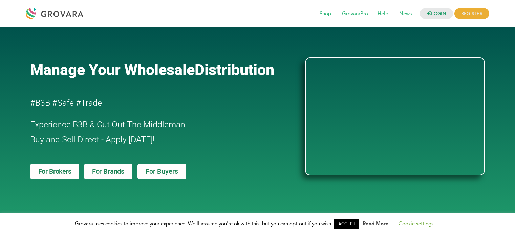  I want to click on a: LOGIN, so click(436, 14).